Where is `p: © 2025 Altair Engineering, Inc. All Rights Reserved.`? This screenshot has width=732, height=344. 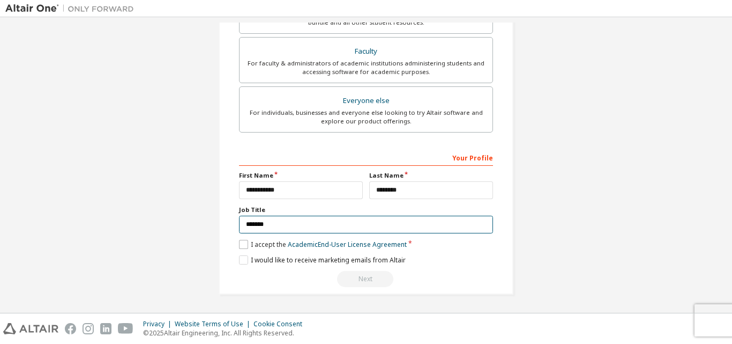
p: © 2025 Altair Engineering, Inc. All Rights Reserved. is located at coordinates (226, 332).